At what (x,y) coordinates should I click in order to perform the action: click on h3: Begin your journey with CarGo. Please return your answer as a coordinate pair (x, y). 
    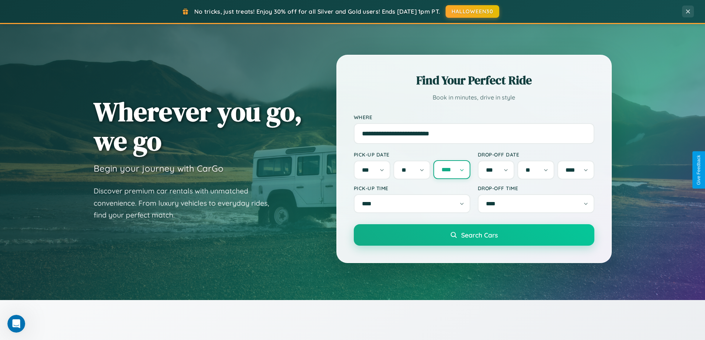
    Looking at the image, I should click on (158, 168).